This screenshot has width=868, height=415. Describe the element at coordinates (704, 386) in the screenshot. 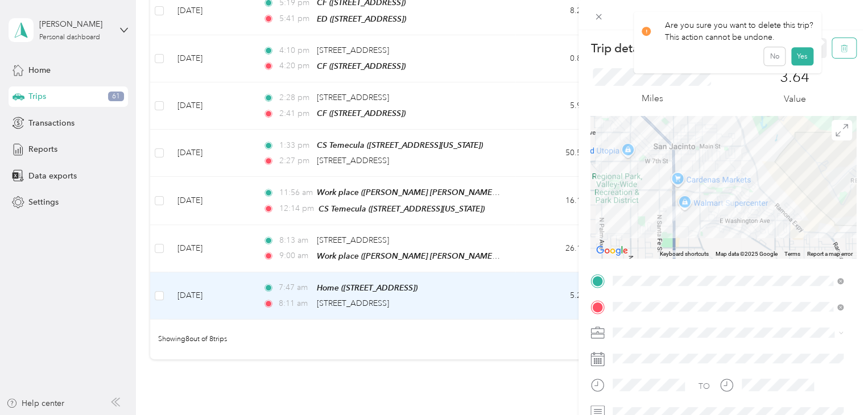

I see `div: TO` at that location.